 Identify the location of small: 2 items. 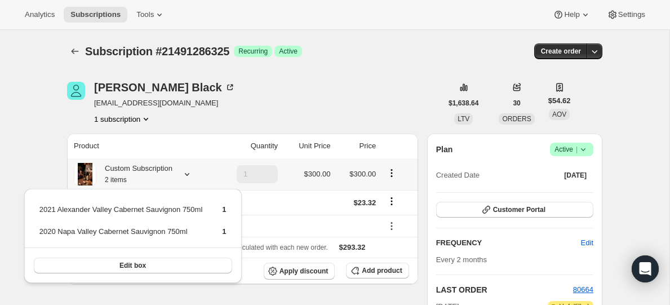
(116, 180).